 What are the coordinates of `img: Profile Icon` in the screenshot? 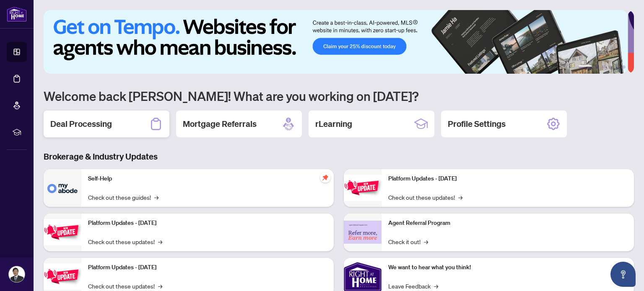 It's located at (16, 275).